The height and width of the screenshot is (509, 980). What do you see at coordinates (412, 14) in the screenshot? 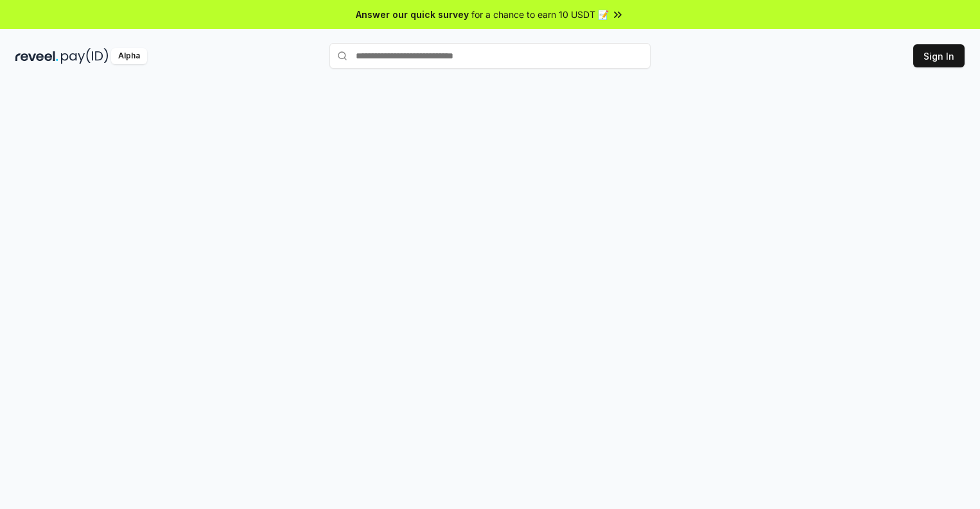
I see `span: Answer our quick survey` at bounding box center [412, 14].